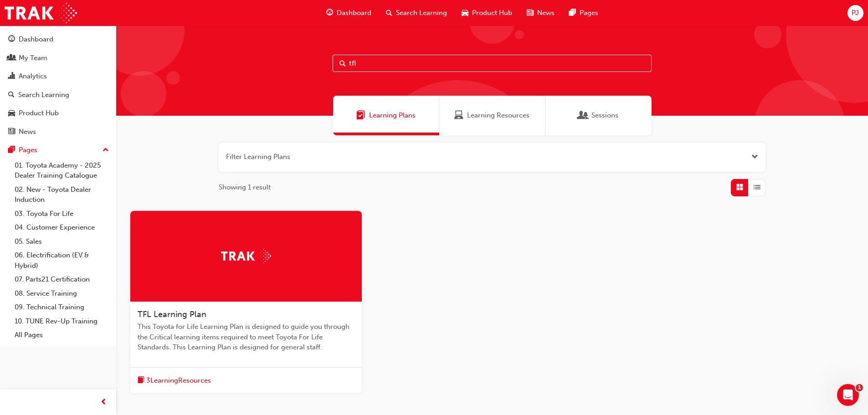  What do you see at coordinates (58, 39) in the screenshot?
I see `a: Dashboard` at bounding box center [58, 39].